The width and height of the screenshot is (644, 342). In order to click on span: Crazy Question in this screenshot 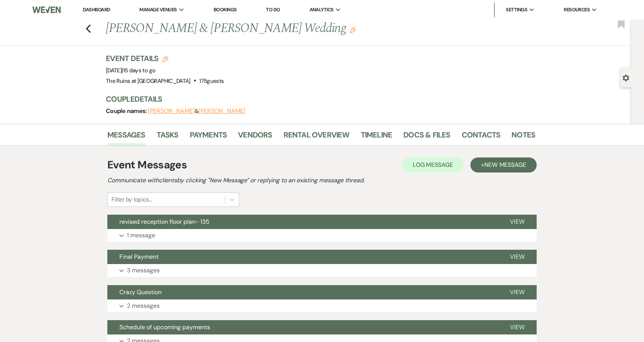, I will do `click(140, 292)`.